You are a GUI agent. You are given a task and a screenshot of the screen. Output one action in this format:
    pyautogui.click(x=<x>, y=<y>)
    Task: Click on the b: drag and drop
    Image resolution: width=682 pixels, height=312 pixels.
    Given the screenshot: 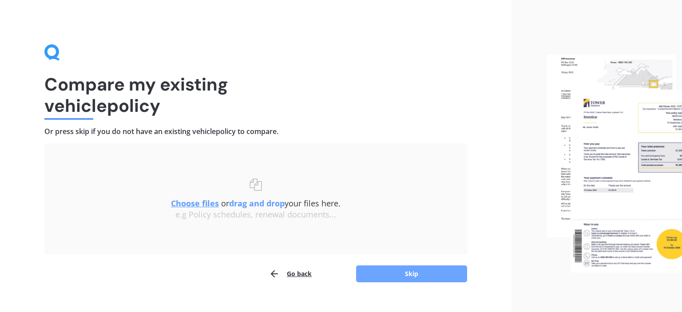 What is the action you would take?
    pyautogui.click(x=257, y=203)
    